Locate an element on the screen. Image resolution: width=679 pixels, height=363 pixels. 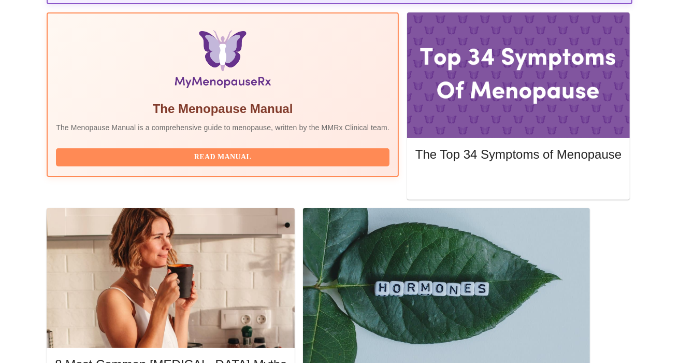
h5: The Top 34 Symptoms of Menopause is located at coordinates (519, 154).